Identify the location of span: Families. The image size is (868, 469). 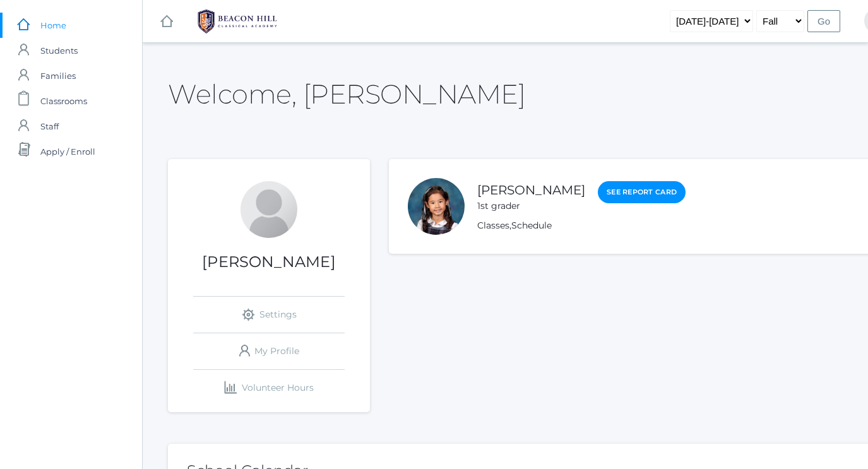
(58, 75).